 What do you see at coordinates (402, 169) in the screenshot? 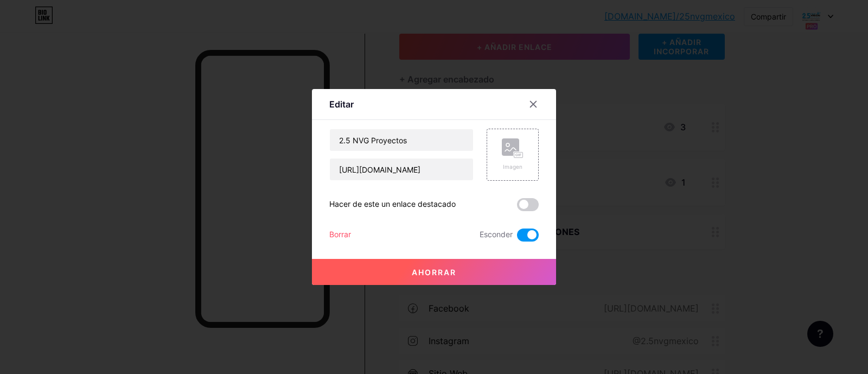
I see `input: URL` at bounding box center [402, 169].